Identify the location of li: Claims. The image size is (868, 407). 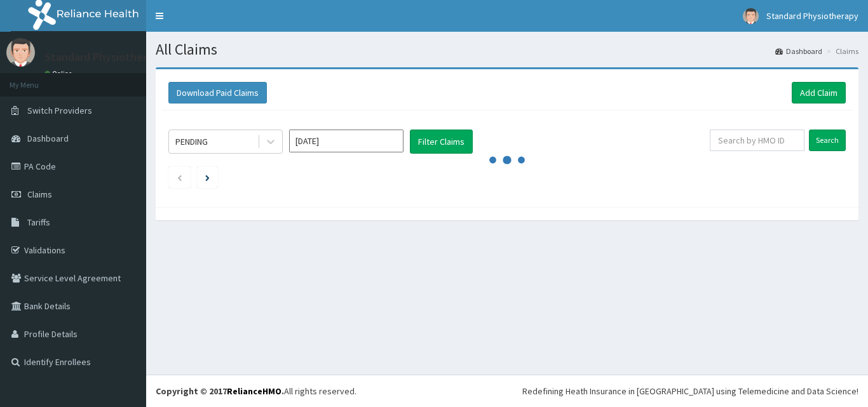
(840, 50).